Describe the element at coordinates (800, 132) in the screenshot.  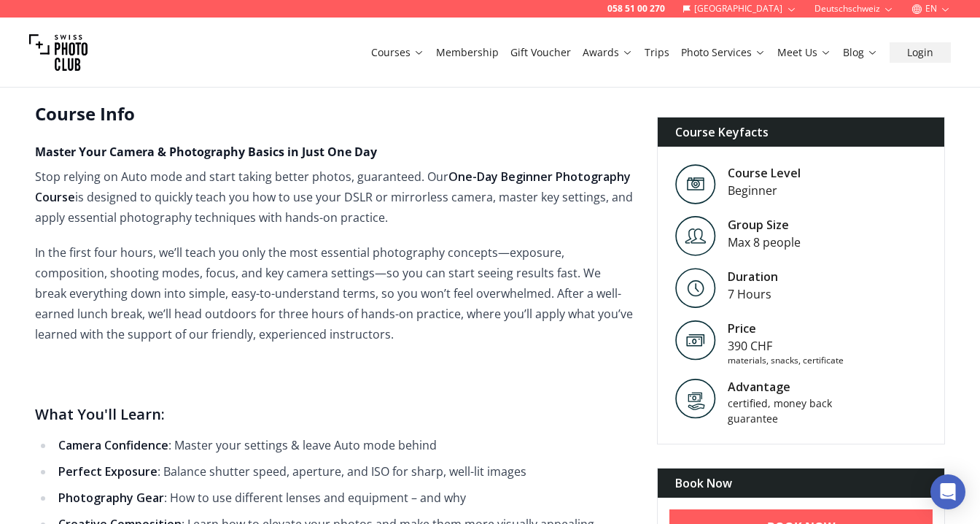
I see `div: Course Keyfacts` at that location.